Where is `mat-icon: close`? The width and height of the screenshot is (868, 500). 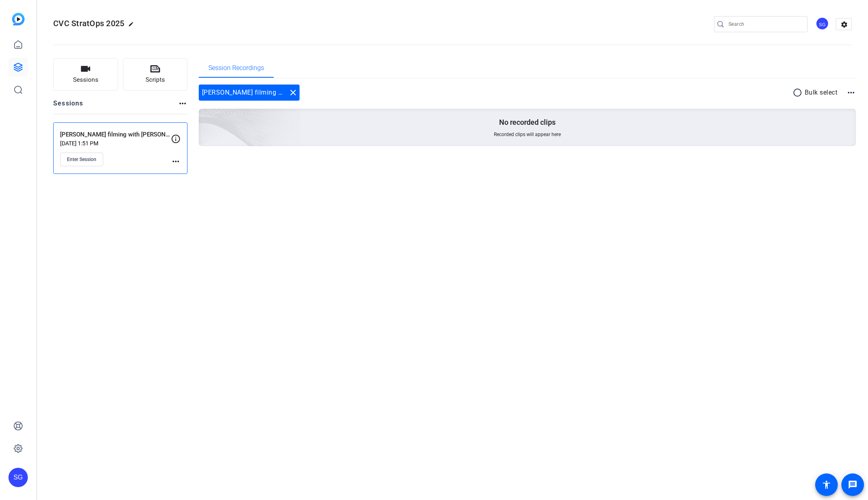 mat-icon: close is located at coordinates (293, 92).